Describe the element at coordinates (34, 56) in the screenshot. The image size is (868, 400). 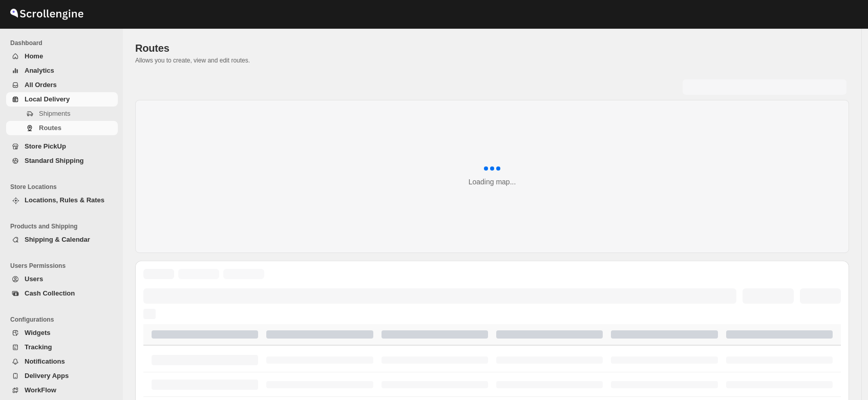
I see `span: Home` at that location.